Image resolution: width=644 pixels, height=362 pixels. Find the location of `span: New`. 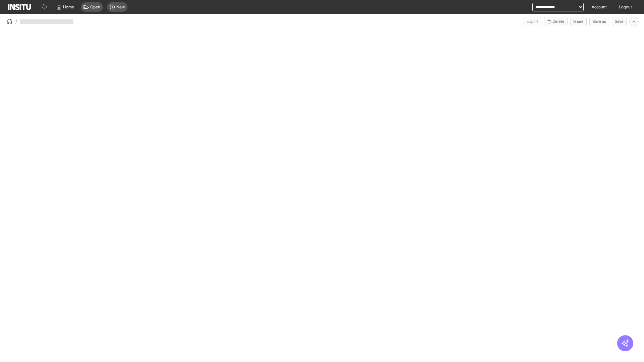

span: New is located at coordinates (120, 7).